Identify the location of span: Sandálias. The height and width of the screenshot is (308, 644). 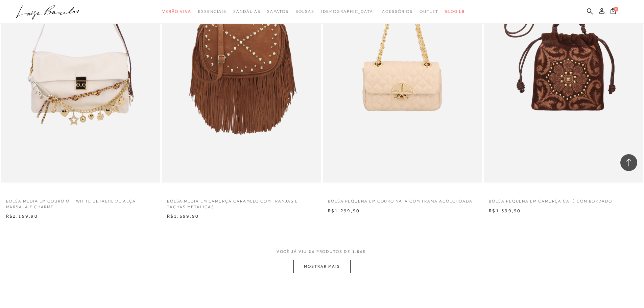
(247, 11).